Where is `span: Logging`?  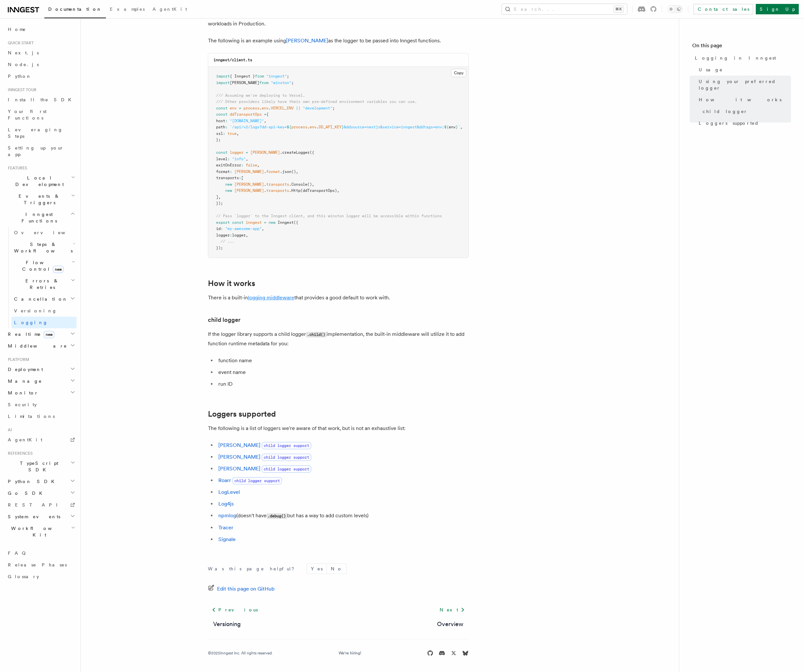
span: Logging is located at coordinates (31, 323).